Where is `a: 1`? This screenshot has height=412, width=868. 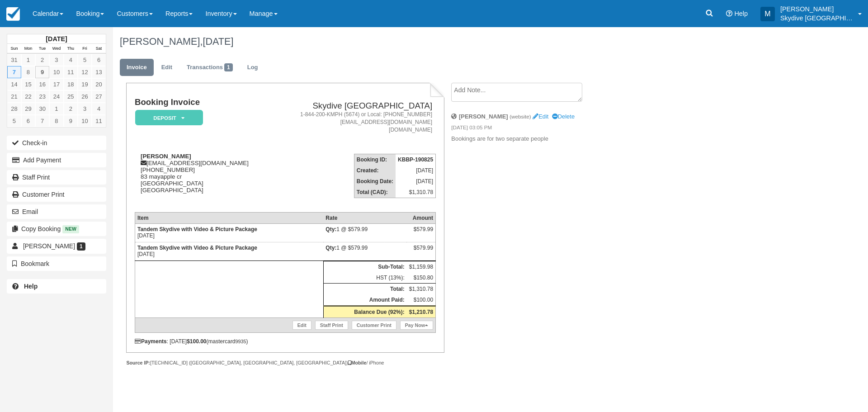
a: 1 is located at coordinates (28, 60).